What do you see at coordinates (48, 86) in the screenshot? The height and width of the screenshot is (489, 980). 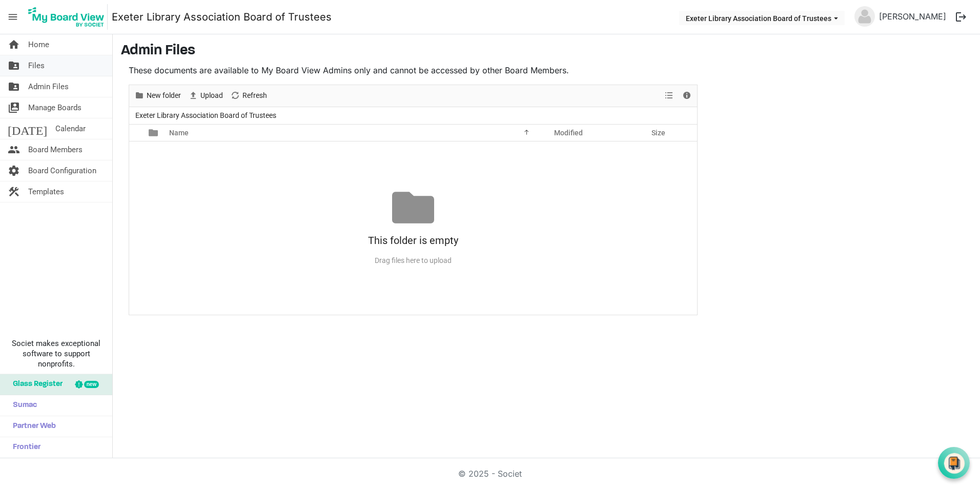 I see `span: Admin Files` at bounding box center [48, 86].